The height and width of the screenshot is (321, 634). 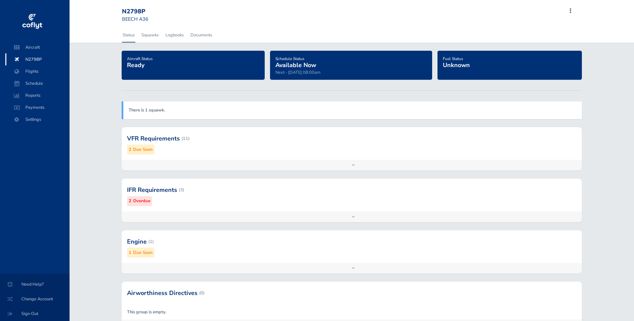 I want to click on strong: This group is empty., so click(x=146, y=312).